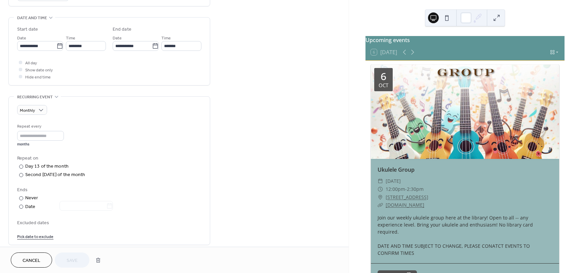 The width and height of the screenshot is (581, 273). What do you see at coordinates (39, 70) in the screenshot?
I see `span: Show date only` at bounding box center [39, 70].